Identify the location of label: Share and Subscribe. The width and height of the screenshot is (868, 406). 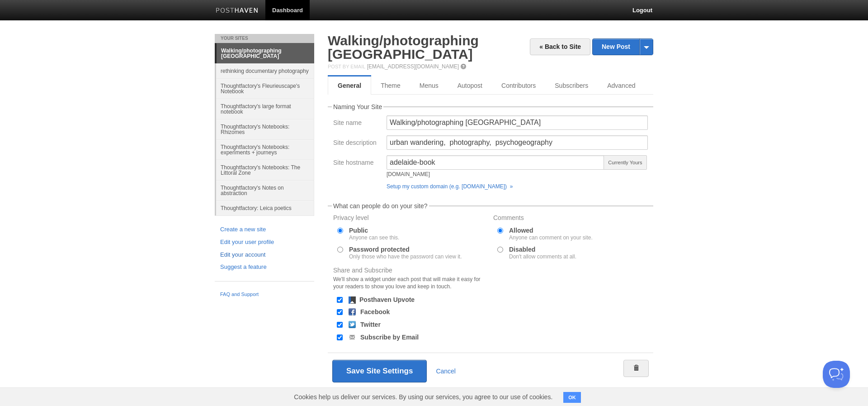
(410, 279).